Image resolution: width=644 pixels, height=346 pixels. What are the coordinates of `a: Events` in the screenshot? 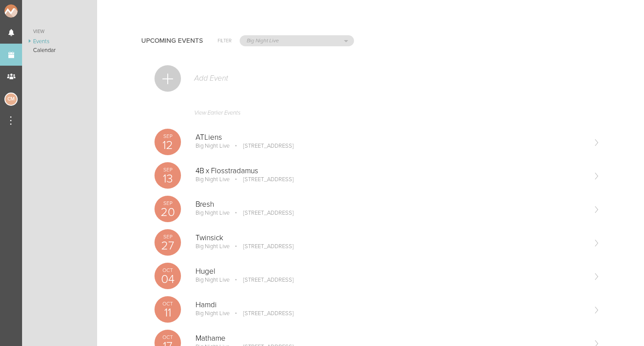 It's located at (60, 41).